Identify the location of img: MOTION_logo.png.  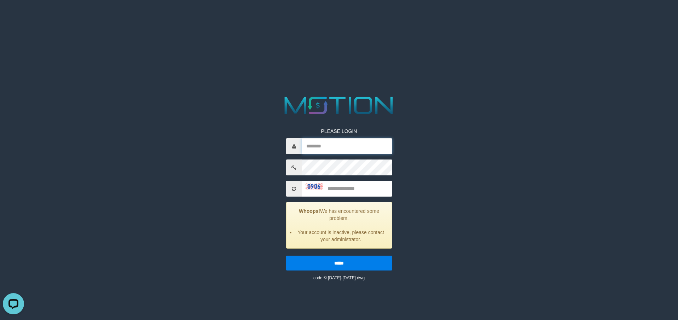
(339, 105).